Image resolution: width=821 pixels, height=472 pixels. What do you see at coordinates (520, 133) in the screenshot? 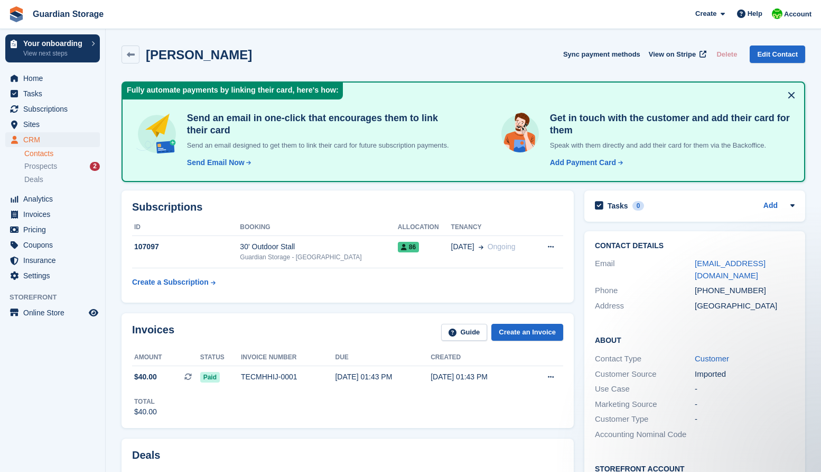
I see `img: get-in-touch-e3e95b6451f4e49772a6039d3abdde126589d6f45a760754adfa51be33bf0f70.svg` at bounding box center [520, 133].